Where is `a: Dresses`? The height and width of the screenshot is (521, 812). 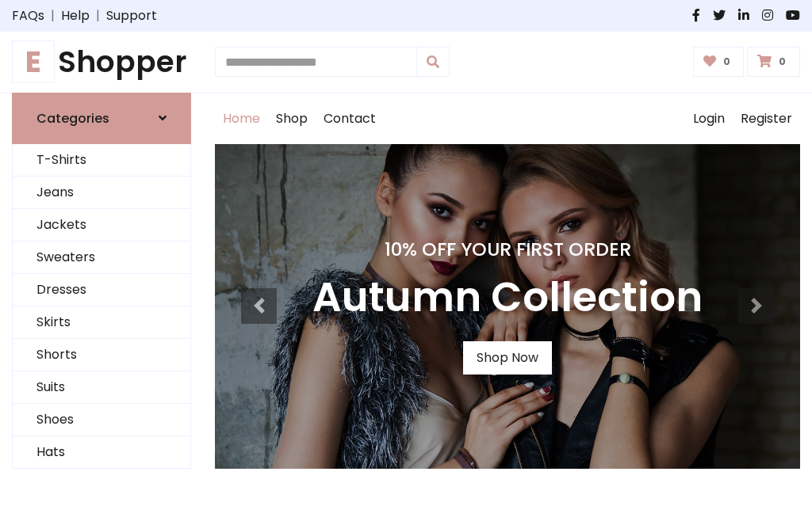 a: Dresses is located at coordinates (102, 290).